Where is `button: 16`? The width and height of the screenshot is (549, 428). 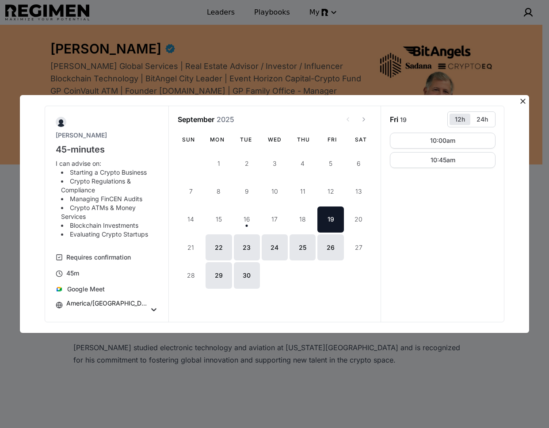
button: 16 is located at coordinates (247, 219).